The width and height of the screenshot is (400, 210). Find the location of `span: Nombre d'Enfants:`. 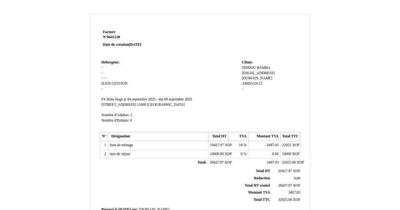

span: Nombre d'Enfants: is located at coordinates (115, 120).